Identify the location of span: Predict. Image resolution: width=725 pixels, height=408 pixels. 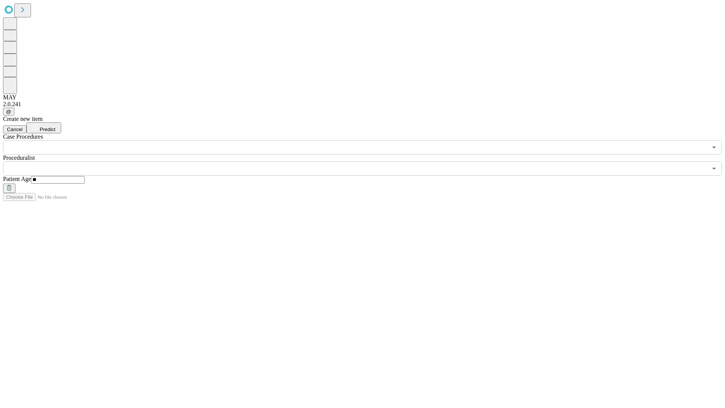
(47, 129).